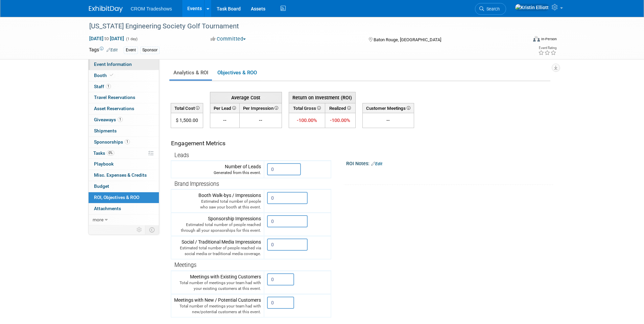 The image size is (644, 324). Describe the element at coordinates (492, 9) in the screenshot. I see `span: Search` at that location.